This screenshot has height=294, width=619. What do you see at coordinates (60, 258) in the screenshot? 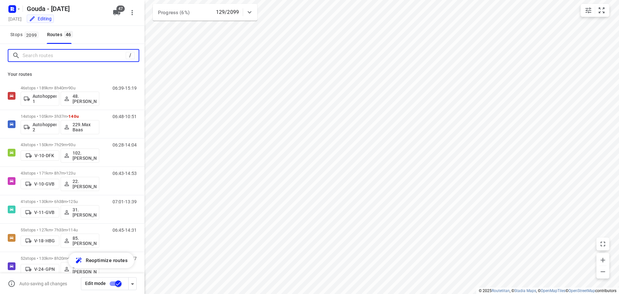
I see `p: 52 stops • 133km • 8h20m` at bounding box center [60, 258].